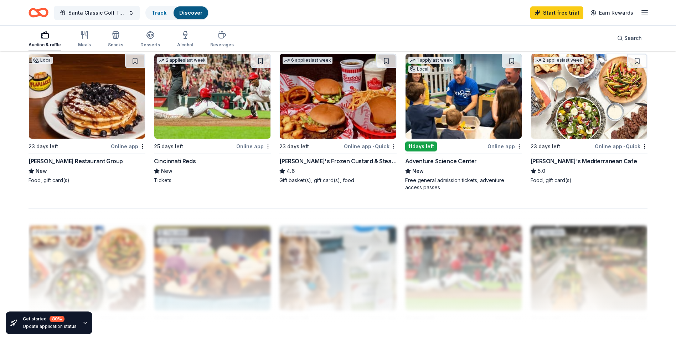 The width and height of the screenshot is (676, 340). Describe the element at coordinates (212, 96) in the screenshot. I see `img: Image for Cincinnati Reds` at that location.